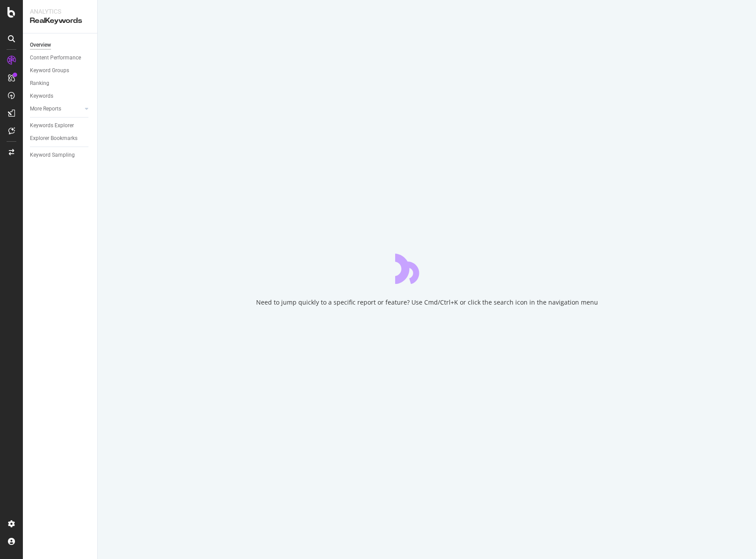 Image resolution: width=756 pixels, height=559 pixels. I want to click on div: Keywords, so click(41, 96).